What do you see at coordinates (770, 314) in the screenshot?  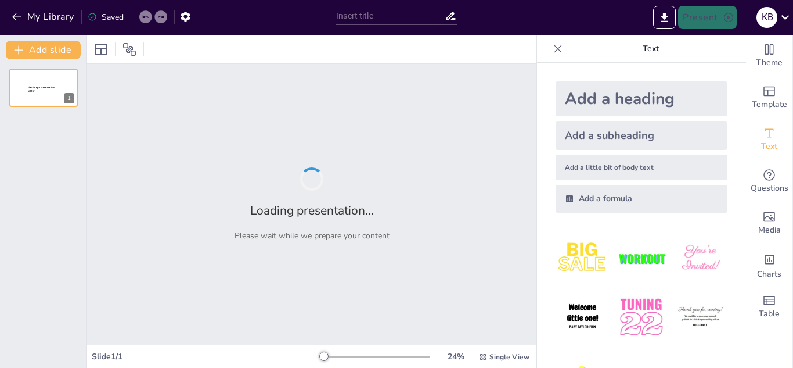 I see `span: Table` at bounding box center [770, 314].